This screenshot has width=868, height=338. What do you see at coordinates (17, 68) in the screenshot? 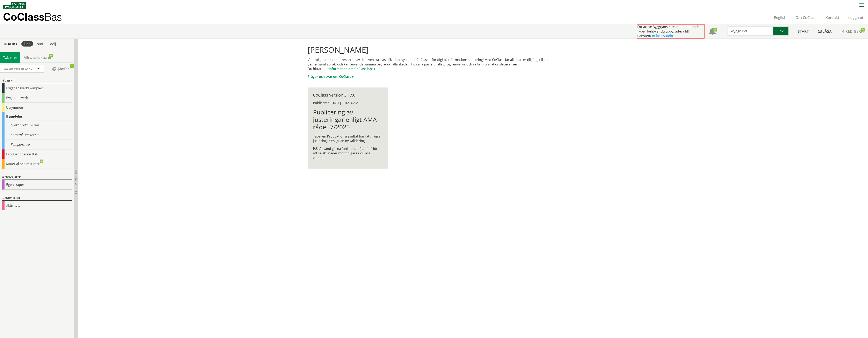
I see `span: CoClass Version 3.17.0` at bounding box center [17, 68].